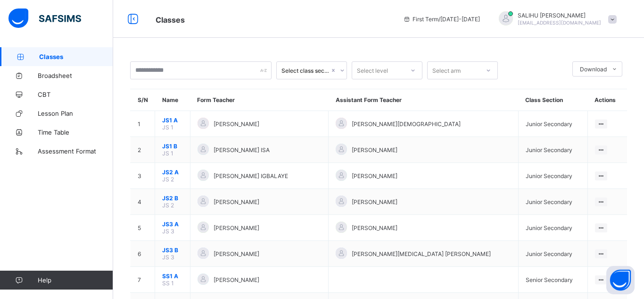 The width and height of the screenshot is (644, 299). Describe the element at coordinates (143, 254) in the screenshot. I see `td: 6` at that location.